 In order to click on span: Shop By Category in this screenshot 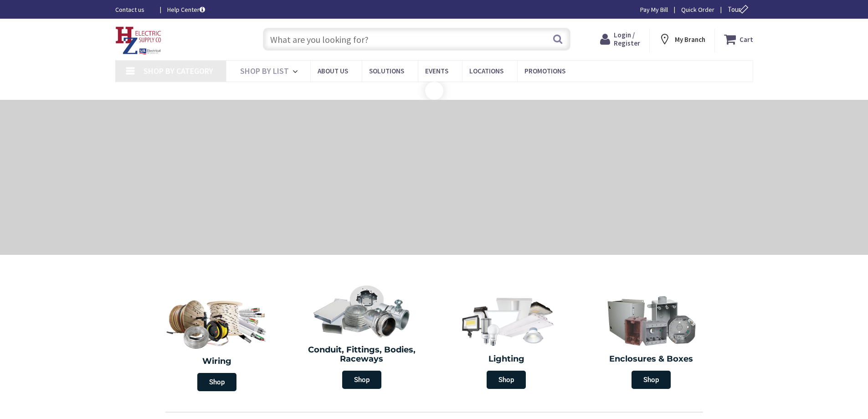, I will do `click(178, 71)`.